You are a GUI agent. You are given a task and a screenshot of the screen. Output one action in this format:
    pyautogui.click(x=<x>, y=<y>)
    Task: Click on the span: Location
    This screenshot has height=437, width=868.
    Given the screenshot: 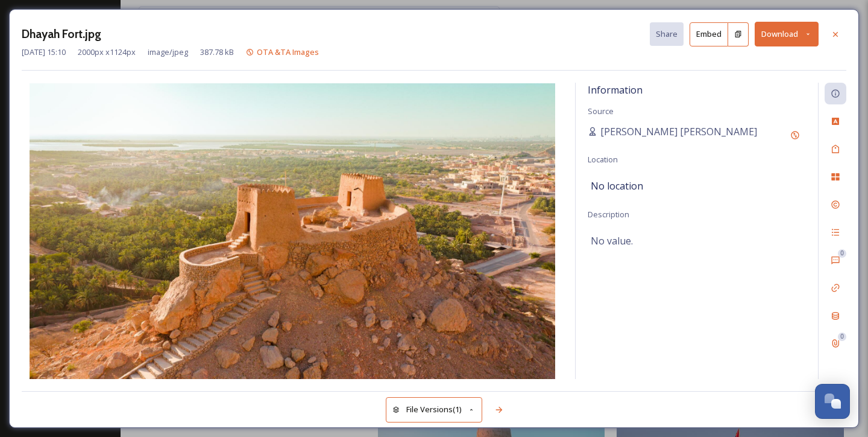 What is the action you would take?
    pyautogui.click(x=603, y=160)
    